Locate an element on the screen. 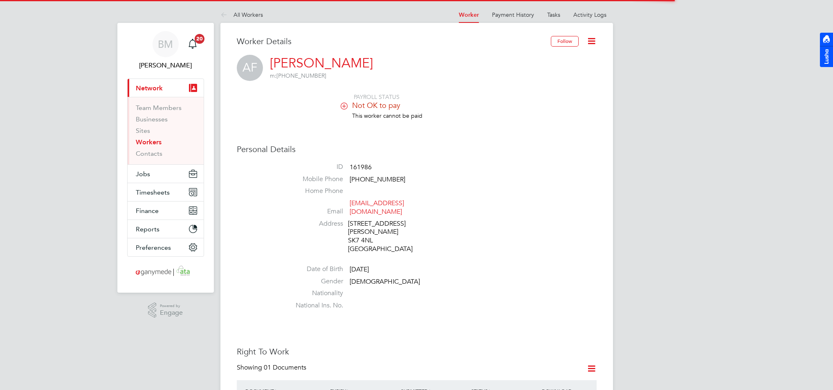 The image size is (833, 390). a: Workers is located at coordinates (148, 142).